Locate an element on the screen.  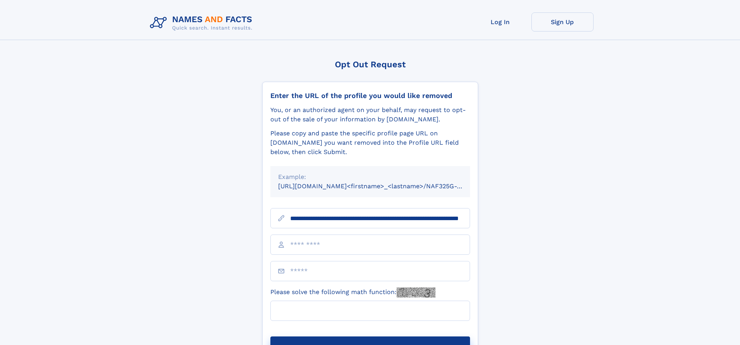
div: Enter the URL of the profile you would like removed is located at coordinates (370, 96).